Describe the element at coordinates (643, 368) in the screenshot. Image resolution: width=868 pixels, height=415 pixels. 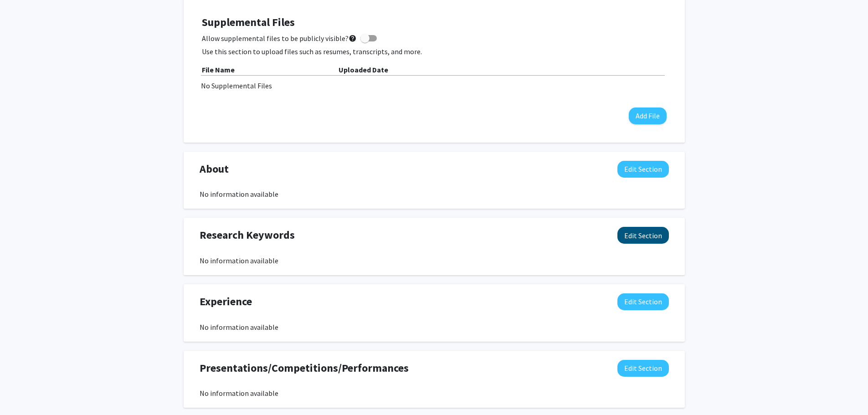
I see `button: Edit Presentations/Competitions/Performances` at that location.